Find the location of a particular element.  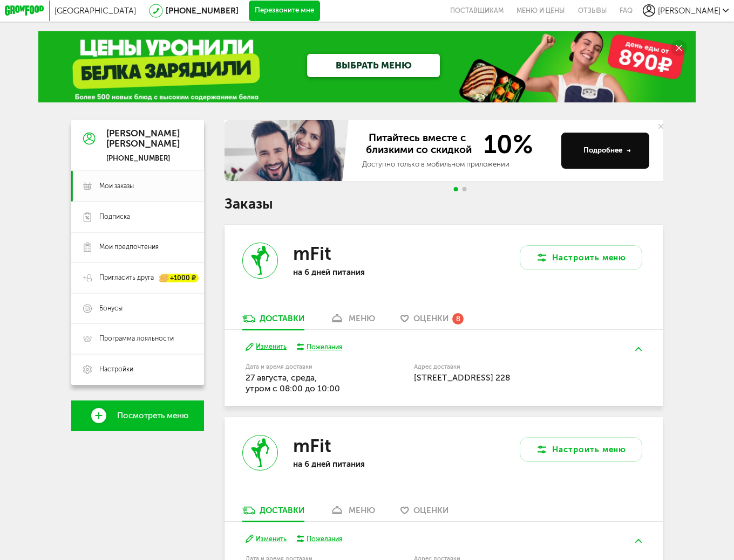

span: Подписка is located at coordinates (115, 216).